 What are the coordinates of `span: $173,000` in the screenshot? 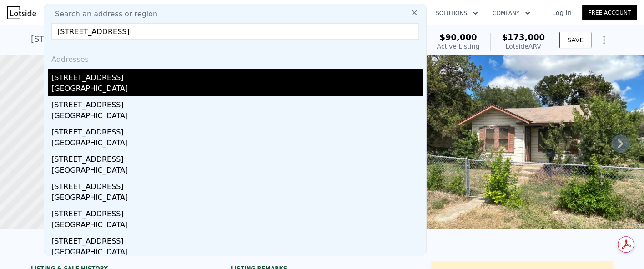 It's located at (523, 37).